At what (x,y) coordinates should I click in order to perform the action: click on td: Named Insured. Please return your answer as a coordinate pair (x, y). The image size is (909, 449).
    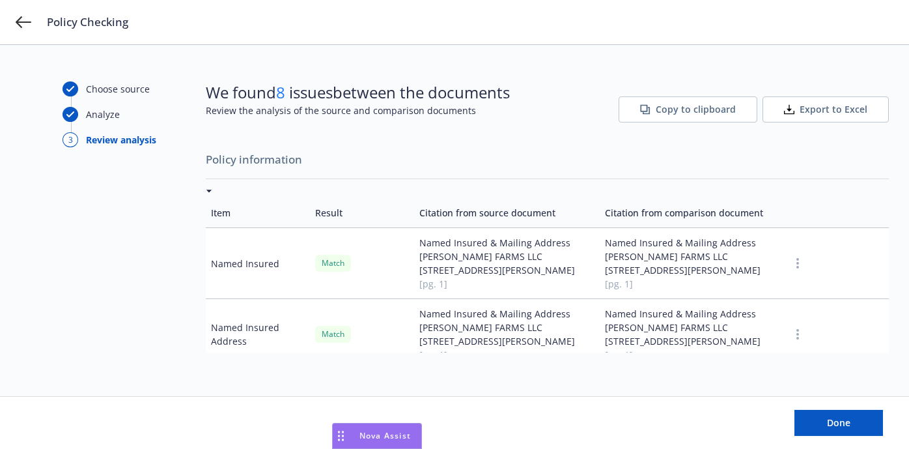
    Looking at the image, I should click on (258, 263).